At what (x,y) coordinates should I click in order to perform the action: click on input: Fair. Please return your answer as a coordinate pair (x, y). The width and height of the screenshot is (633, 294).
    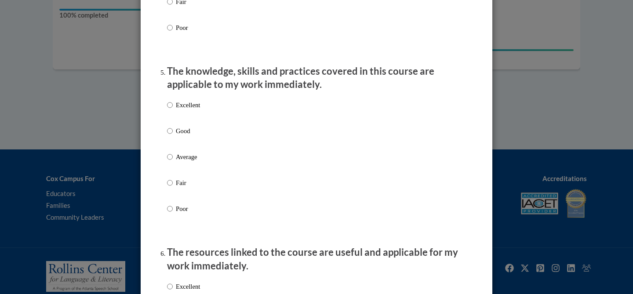
    Looking at the image, I should click on (170, 183).